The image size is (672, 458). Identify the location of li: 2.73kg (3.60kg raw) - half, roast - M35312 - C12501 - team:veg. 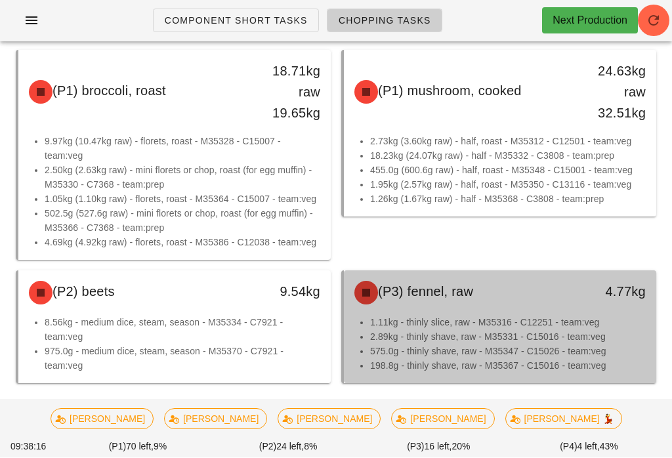
(508, 142).